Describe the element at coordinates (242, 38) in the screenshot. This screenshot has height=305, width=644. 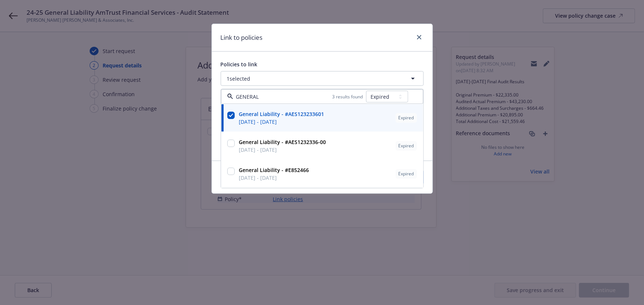
I see `h1: Link to policies` at that location.